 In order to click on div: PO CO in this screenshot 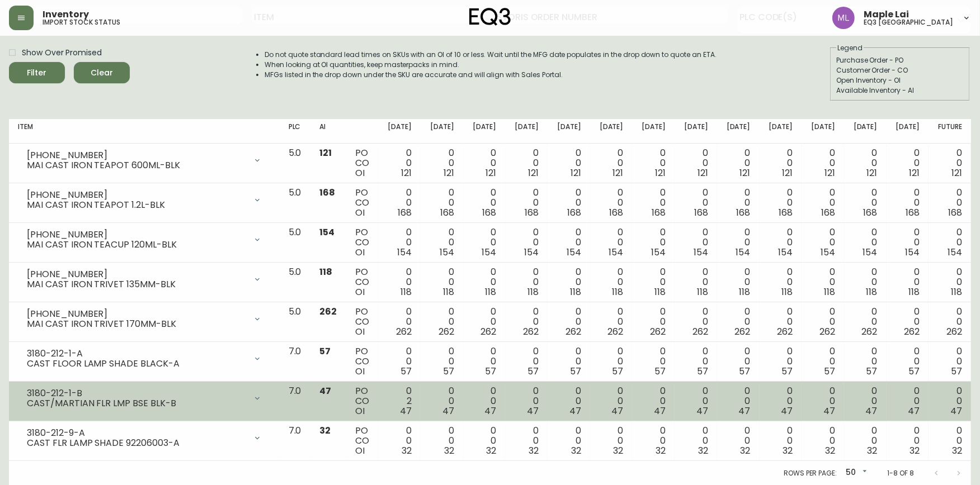, I will do `click(362, 243)`.